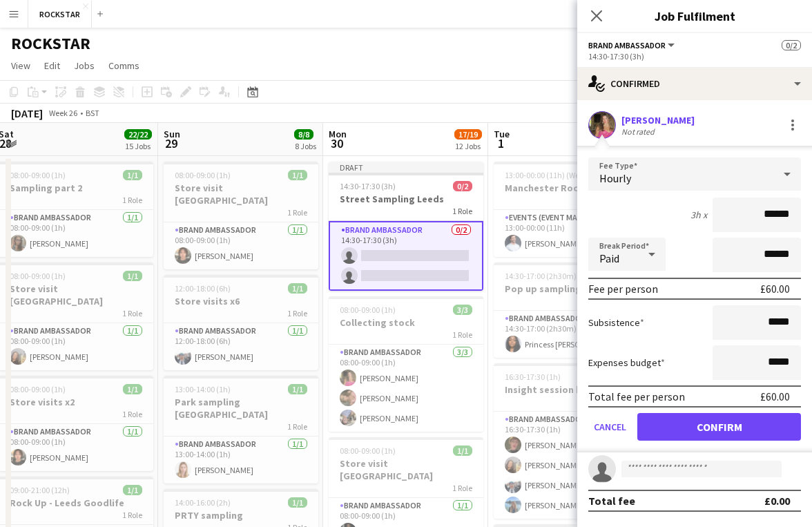 The height and width of the screenshot is (527, 812). What do you see at coordinates (20, 66) in the screenshot?
I see `a: View` at bounding box center [20, 66].